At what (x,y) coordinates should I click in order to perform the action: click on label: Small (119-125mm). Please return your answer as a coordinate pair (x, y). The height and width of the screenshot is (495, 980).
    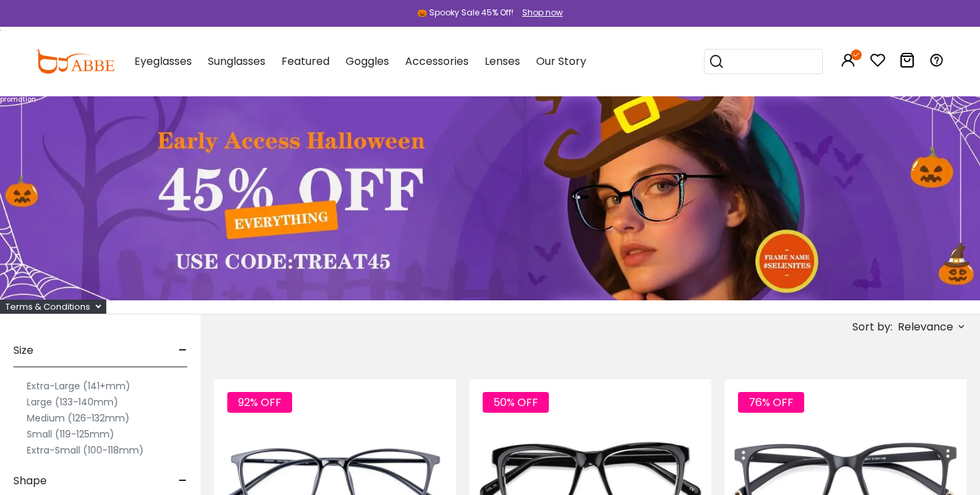
    Looking at the image, I should click on (70, 435).